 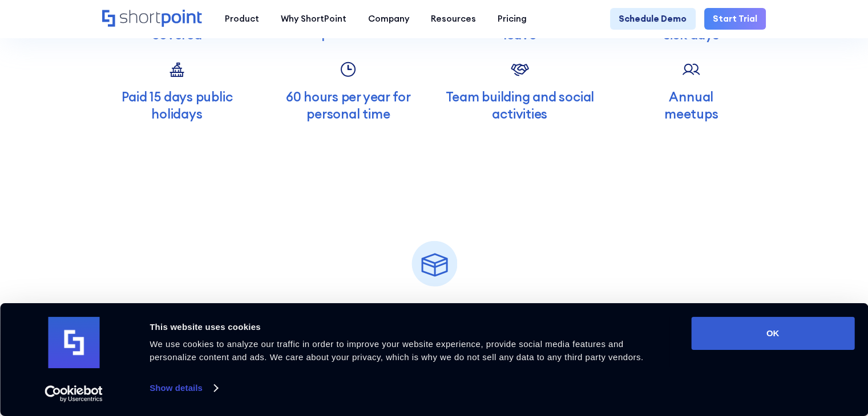 What do you see at coordinates (396, 350) in the screenshot?
I see `span: We use cookies to analyze our traffic in order to improve your website experience, provide social...` at bounding box center [396, 350].